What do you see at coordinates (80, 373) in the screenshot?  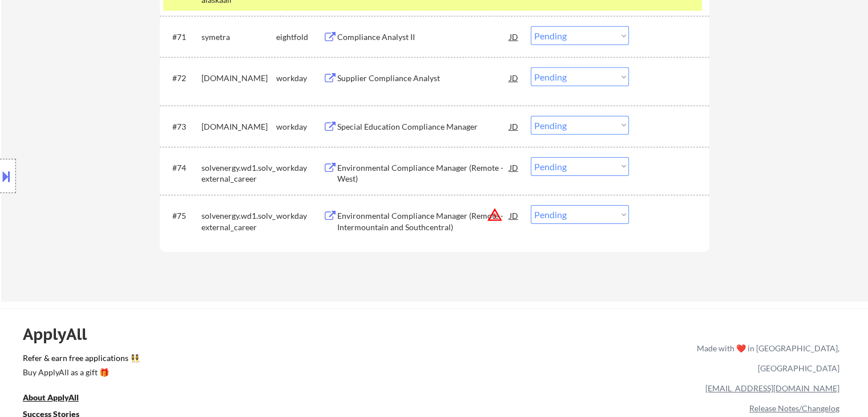 I see `a: Buy ApplyAll as a gift 🎁` at bounding box center [80, 373].